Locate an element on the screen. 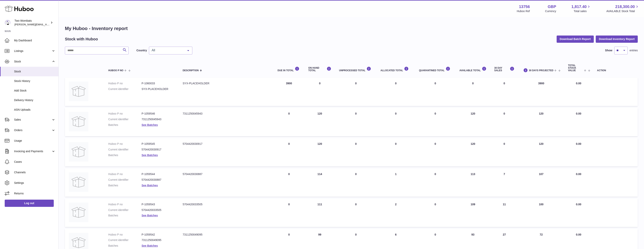 The image size is (644, 249). div: SYX-PLACEHOLDER is located at coordinates (226, 83).